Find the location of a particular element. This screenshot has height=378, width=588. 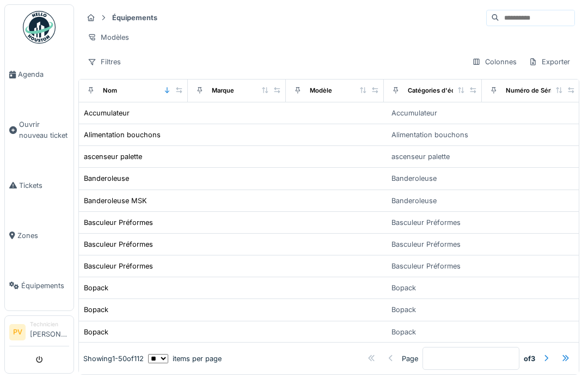

a: Ouvrir nouveau ticket is located at coordinates (39, 130).